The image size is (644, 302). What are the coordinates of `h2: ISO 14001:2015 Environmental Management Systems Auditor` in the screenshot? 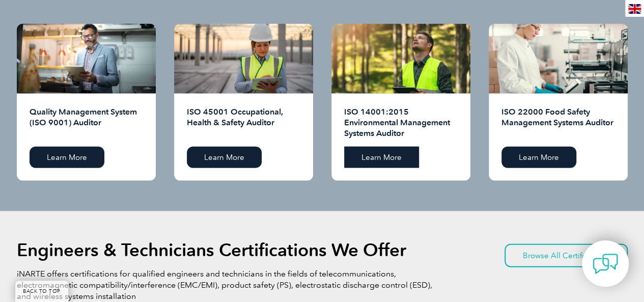 It's located at (401, 123).